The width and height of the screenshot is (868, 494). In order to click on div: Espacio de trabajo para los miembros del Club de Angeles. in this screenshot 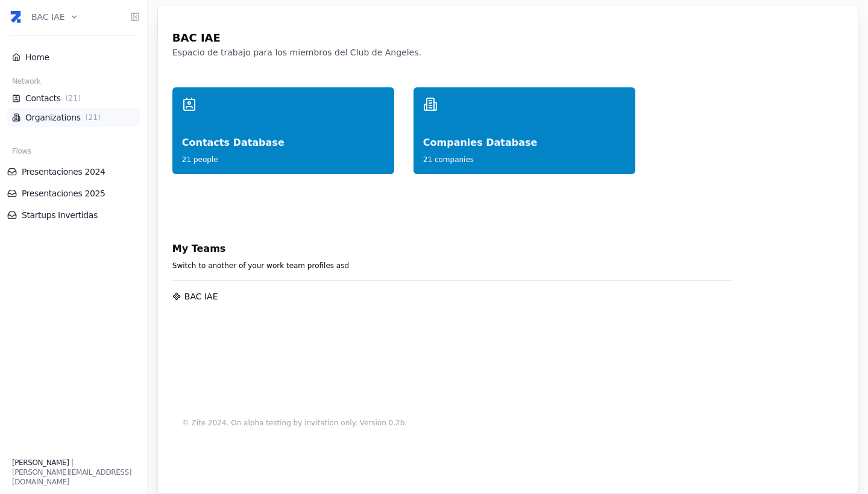, I will do `click(507, 57)`.